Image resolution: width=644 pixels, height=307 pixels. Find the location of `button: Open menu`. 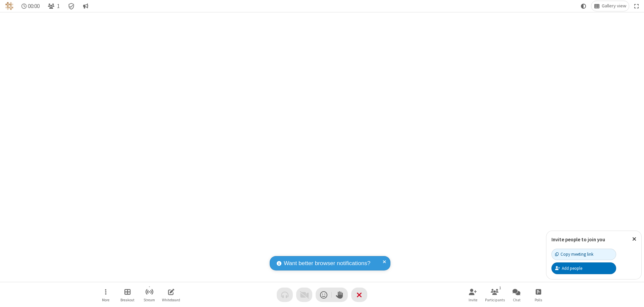

button: Open menu is located at coordinates (106, 295).